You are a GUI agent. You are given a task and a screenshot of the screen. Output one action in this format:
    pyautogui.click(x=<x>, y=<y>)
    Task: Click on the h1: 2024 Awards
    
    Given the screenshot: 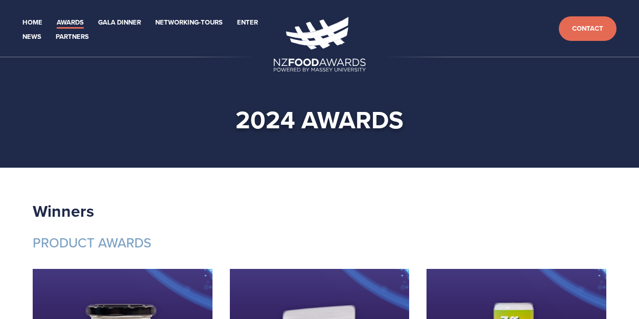 What is the action you would take?
    pyautogui.click(x=319, y=119)
    